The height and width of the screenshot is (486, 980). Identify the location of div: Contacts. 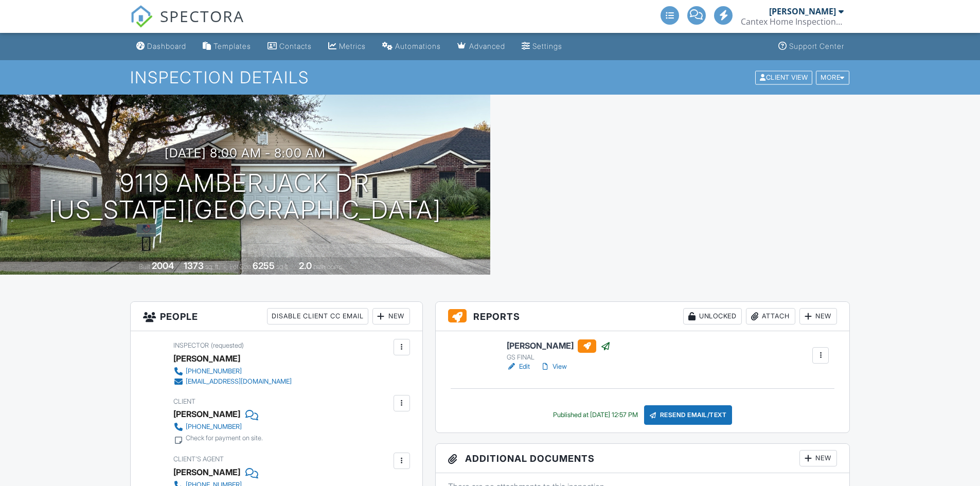
(295, 46).